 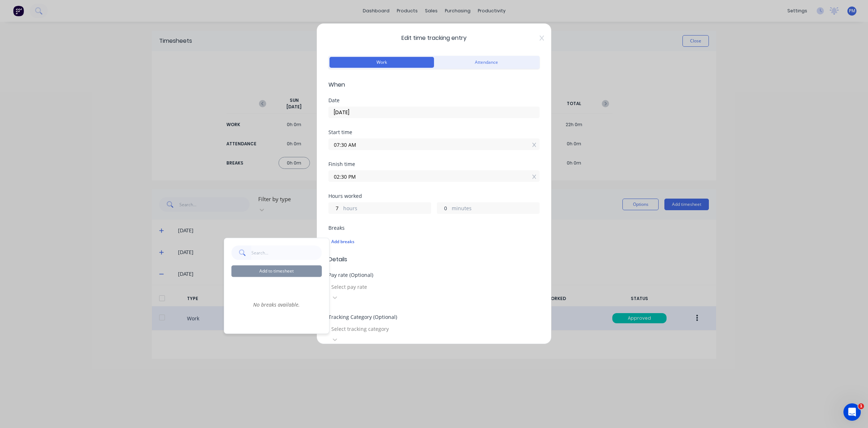 What do you see at coordinates (434, 317) in the screenshot?
I see `div: Tracking Category (Optional)` at bounding box center [434, 317].